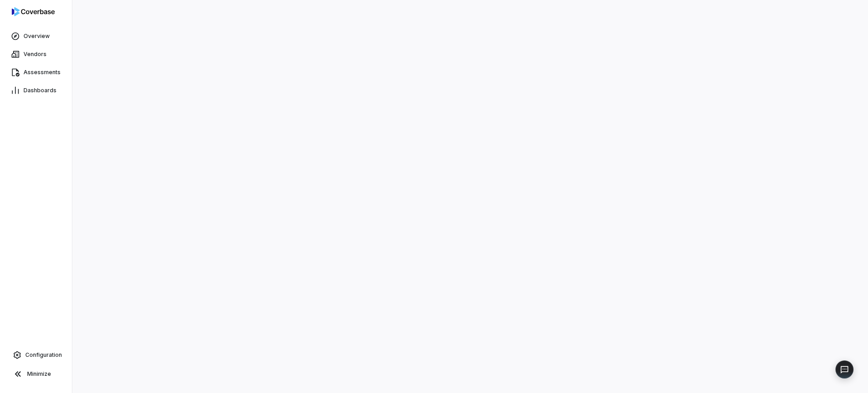  What do you see at coordinates (36, 36) in the screenshot?
I see `a: Overview` at bounding box center [36, 36].